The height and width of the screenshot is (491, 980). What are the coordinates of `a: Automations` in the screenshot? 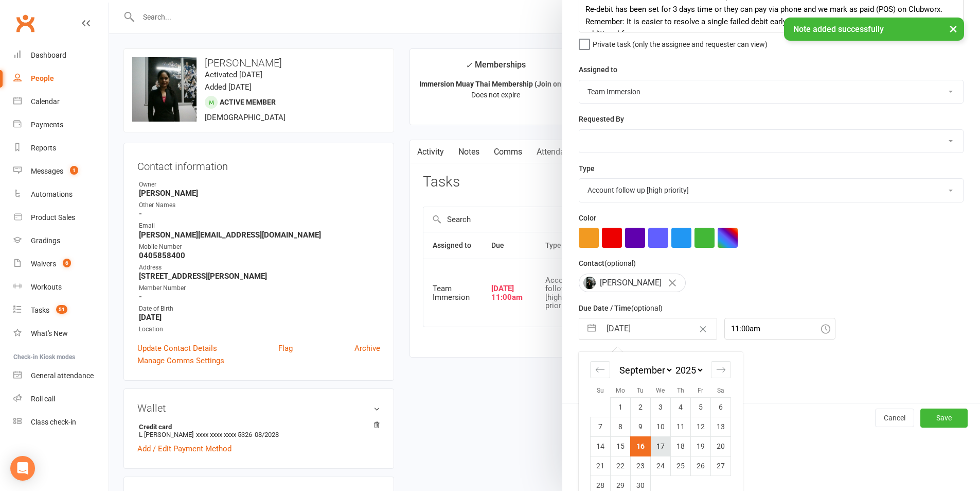 It's located at (61, 194).